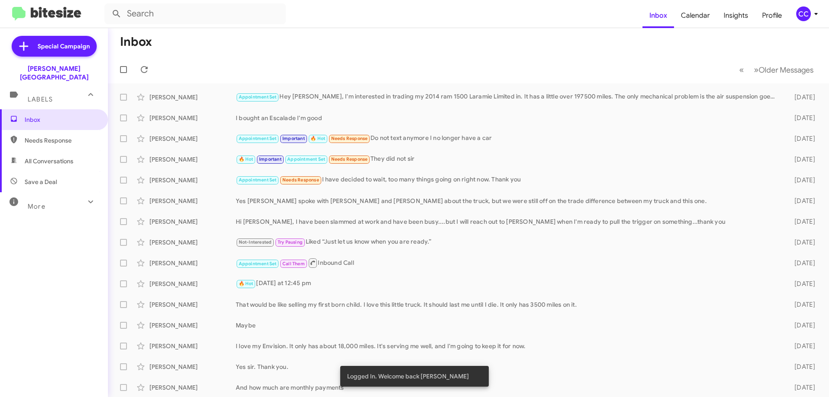  Describe the element at coordinates (508, 263) in the screenshot. I see `div: Inbound Call` at that location.